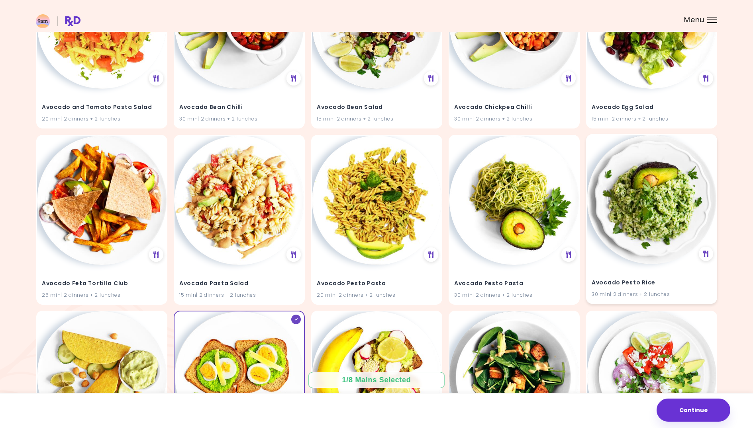 The image size is (753, 428). Describe the element at coordinates (102, 108) in the screenshot. I see `h4: Avocado and Tomato Pasta Salad` at that location.